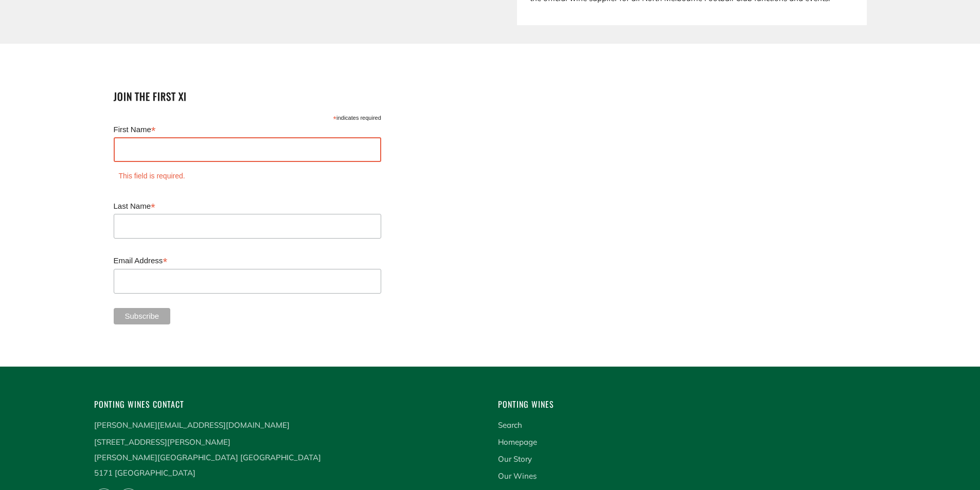  I want to click on h4: Ponting Wines Contact, so click(288, 404).